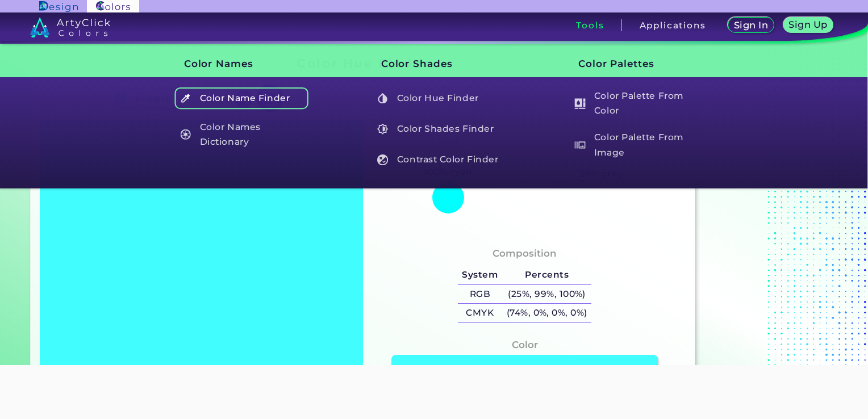 This screenshot has width=868, height=419. I want to click on h3: Color Palettes, so click(631, 63).